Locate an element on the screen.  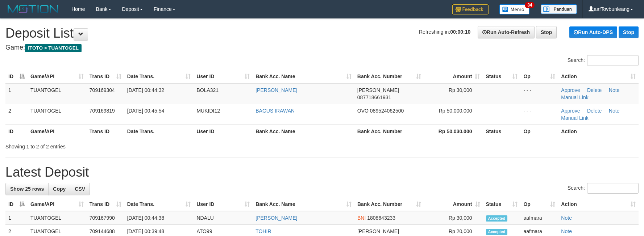
span: Copy 089524062500 to clipboard is located at coordinates (386, 111).